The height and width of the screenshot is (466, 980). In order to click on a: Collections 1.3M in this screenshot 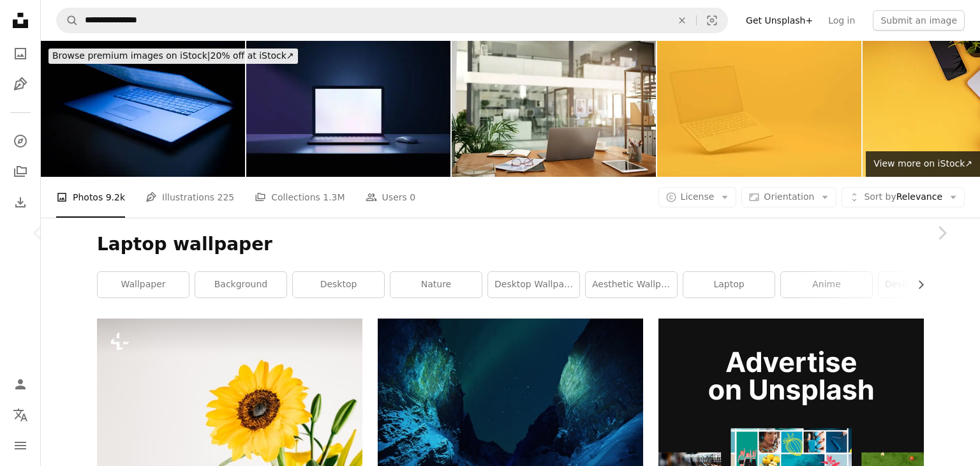, I will do `click(299, 197)`.